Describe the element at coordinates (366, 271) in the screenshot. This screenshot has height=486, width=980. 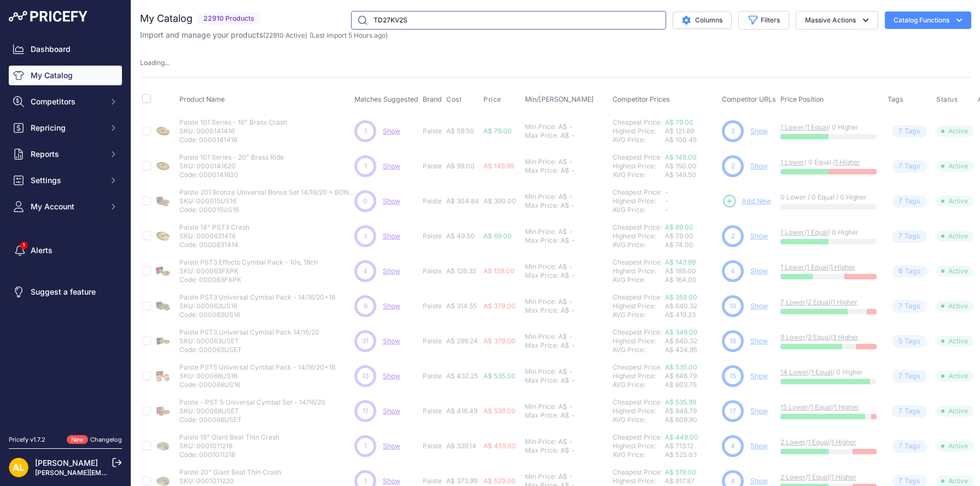
I see `span: 4` at that location.